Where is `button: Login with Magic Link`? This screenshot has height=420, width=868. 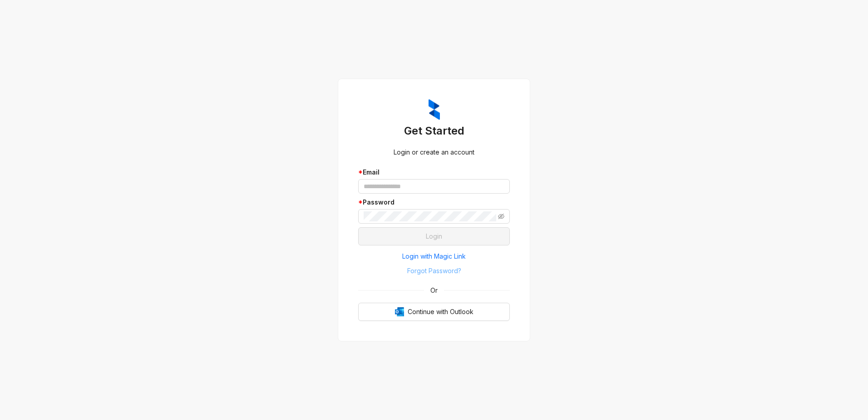
button: Login with Magic Link is located at coordinates (434, 256).